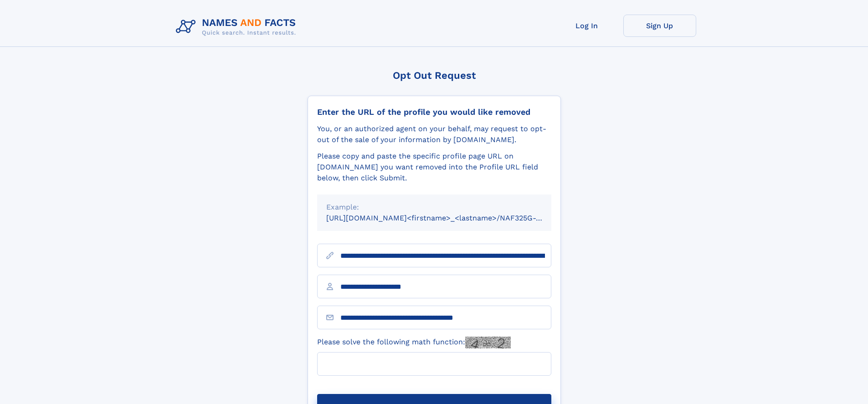 The width and height of the screenshot is (868, 404). I want to click on a: Sign Up, so click(660, 26).